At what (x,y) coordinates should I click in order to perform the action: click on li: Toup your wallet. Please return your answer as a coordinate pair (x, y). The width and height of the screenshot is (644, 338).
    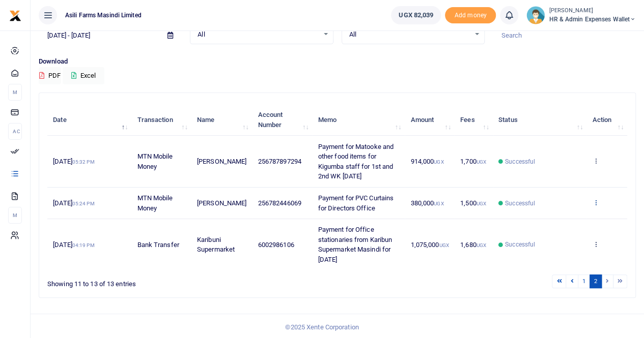
    Looking at the image, I should click on (470, 16).